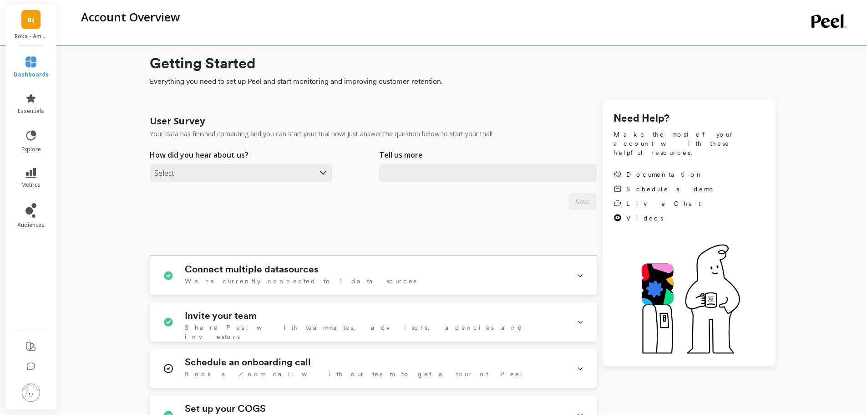 Image resolution: width=867 pixels, height=415 pixels. What do you see at coordinates (130, 17) in the screenshot?
I see `p: Account Overview` at bounding box center [130, 17].